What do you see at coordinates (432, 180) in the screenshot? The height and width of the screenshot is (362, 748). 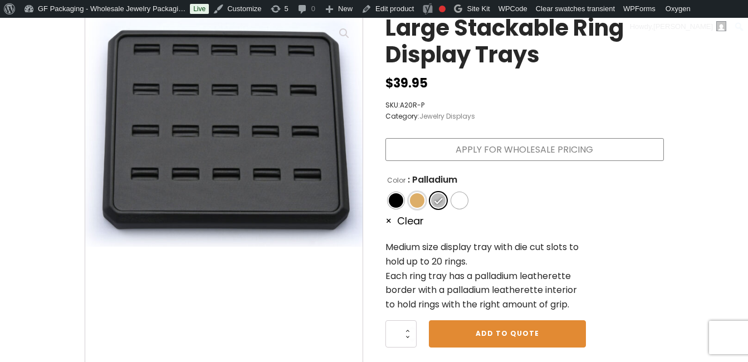 I see `span: : Palladium` at bounding box center [432, 180].